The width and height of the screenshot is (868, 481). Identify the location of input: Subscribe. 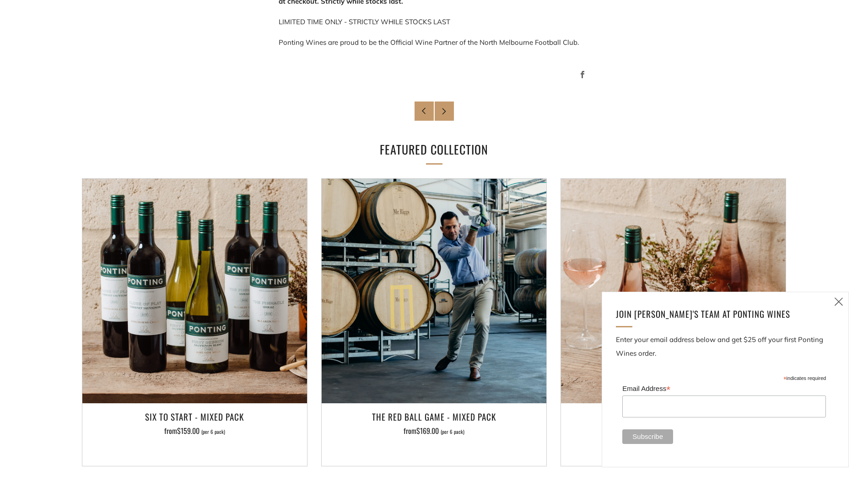
(647, 436).